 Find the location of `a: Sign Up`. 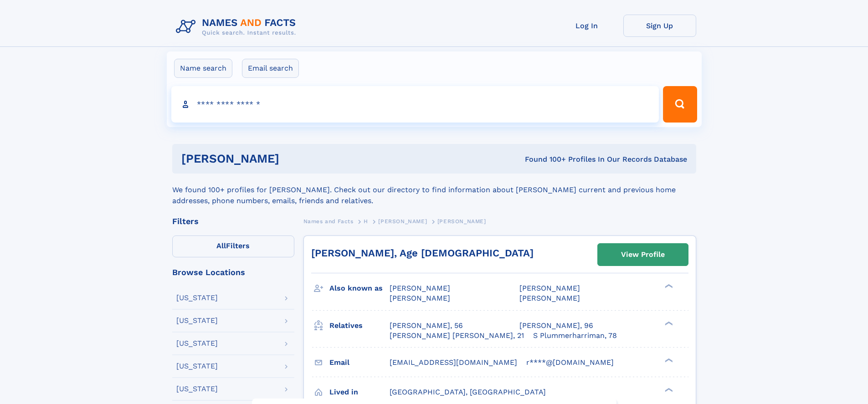

a: Sign Up is located at coordinates (659, 26).